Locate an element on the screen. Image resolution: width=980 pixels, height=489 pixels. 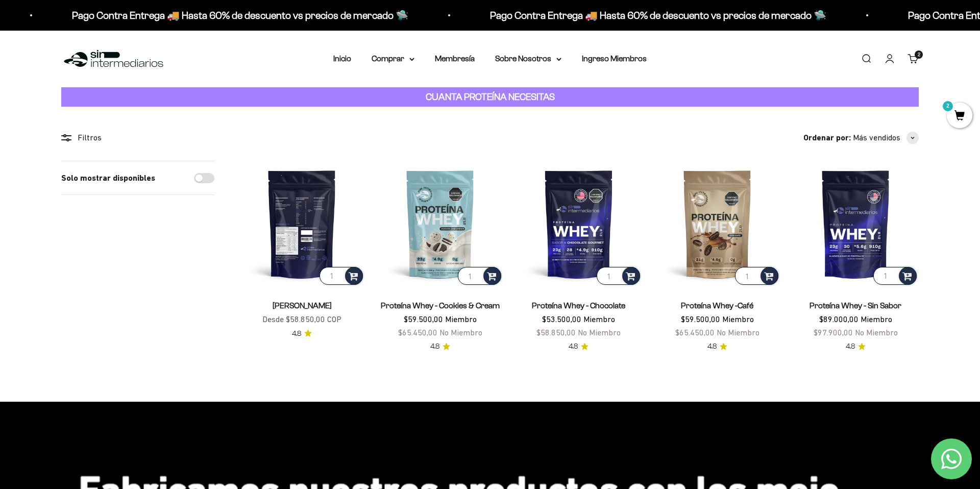
a: Inicio is located at coordinates (342, 58).